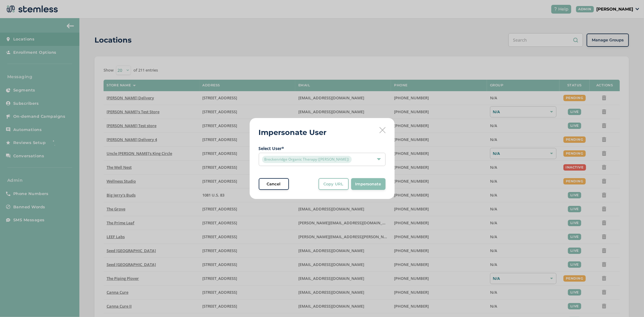 The image size is (644, 317). Describe the element at coordinates (333, 184) in the screenshot. I see `span: Copy URL` at that location.